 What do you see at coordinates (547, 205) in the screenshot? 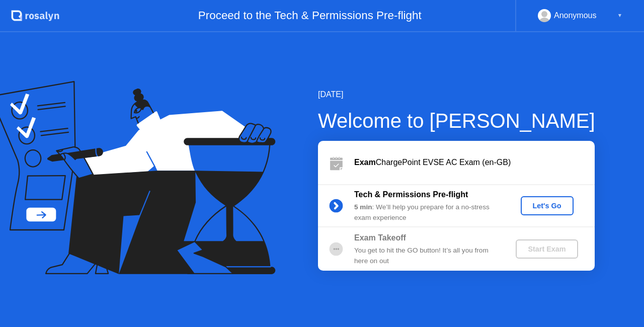
I see `button: Let's Go` at bounding box center [547, 205].